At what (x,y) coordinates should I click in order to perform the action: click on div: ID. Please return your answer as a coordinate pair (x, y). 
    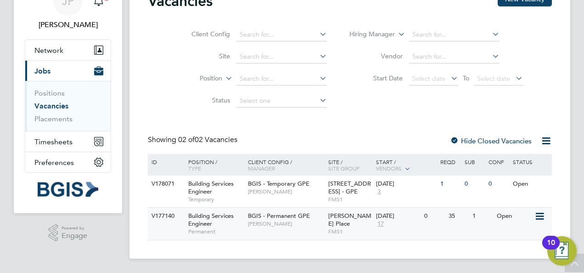
    Looking at the image, I should click on (165, 162).